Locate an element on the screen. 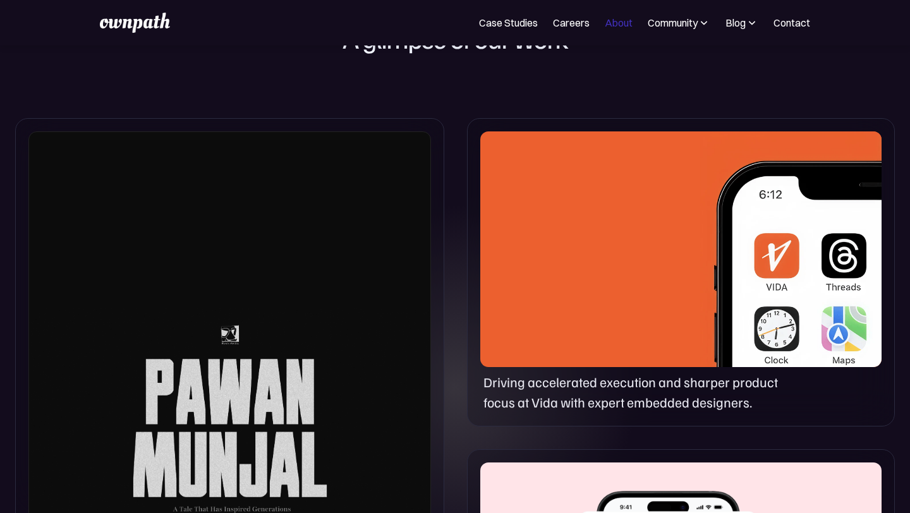 This screenshot has width=910, height=513. a: Careers is located at coordinates (572, 23).